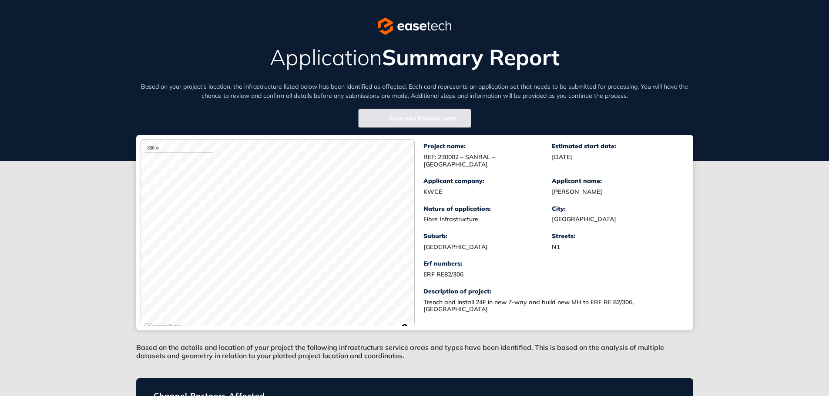  I want to click on div: Streets:, so click(615, 236).